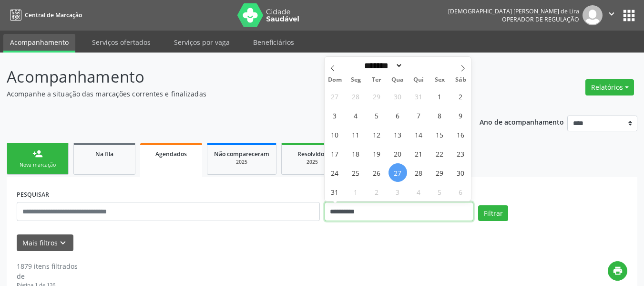 This screenshot has height=286, width=644. Describe the element at coordinates (63, 243) in the screenshot. I see `i: keyboard_arrow_down` at that location.